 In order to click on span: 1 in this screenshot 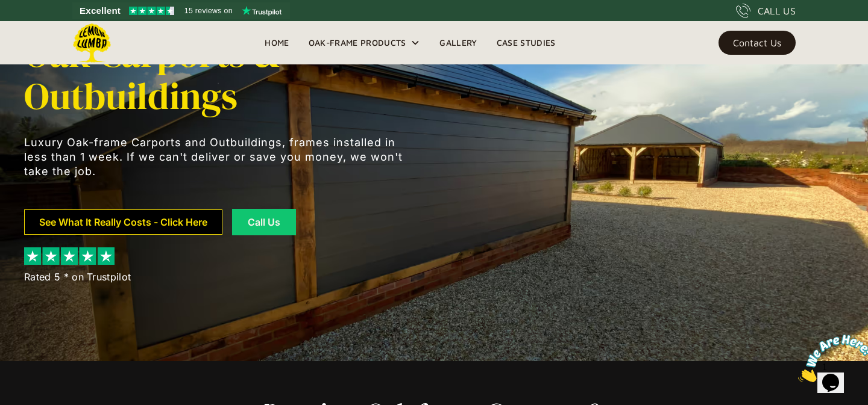, I will do `click(7, 10)`.